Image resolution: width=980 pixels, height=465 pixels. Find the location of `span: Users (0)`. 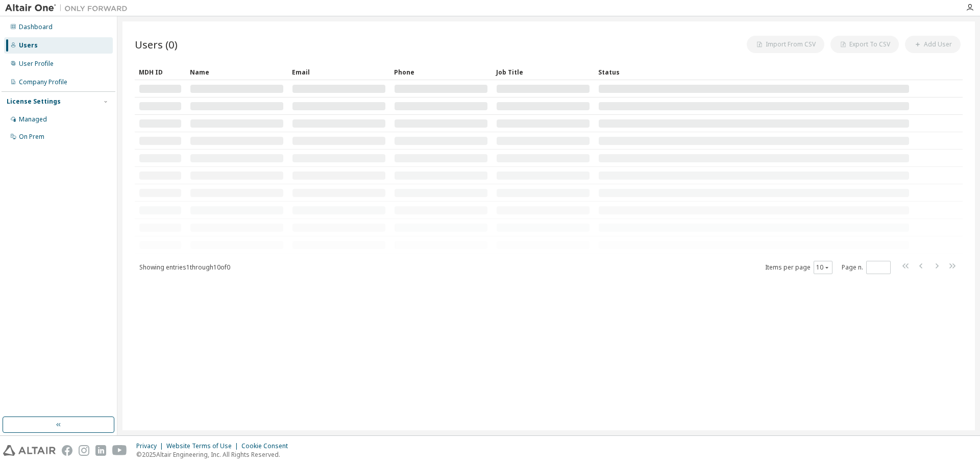

span: Users (0) is located at coordinates (156, 44).